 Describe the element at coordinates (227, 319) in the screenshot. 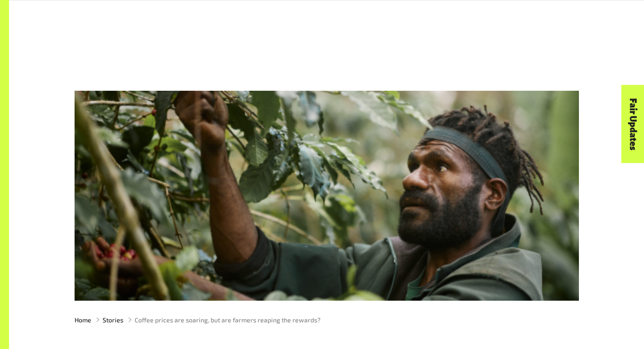

I see `span: Coffee prices are soaring, but are farmers reaping the rewards?` at that location.